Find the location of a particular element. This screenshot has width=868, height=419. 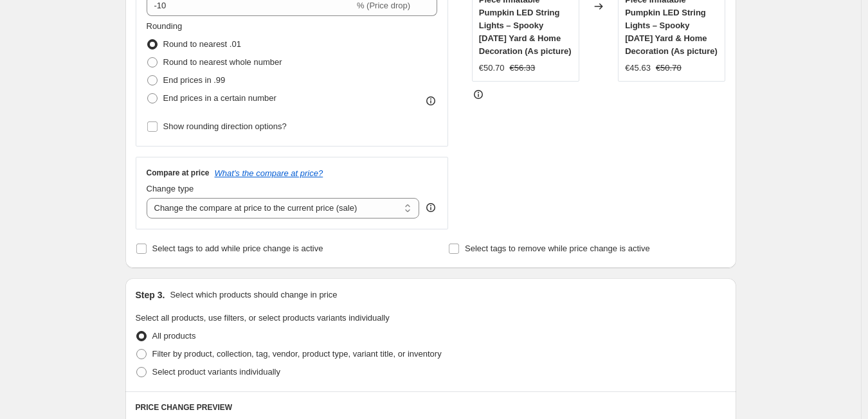

strike: €56.33 is located at coordinates (523, 68).